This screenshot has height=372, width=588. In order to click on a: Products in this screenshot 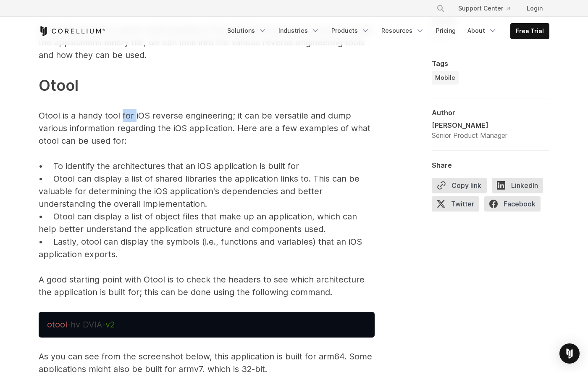, I will do `click(351, 31)`.